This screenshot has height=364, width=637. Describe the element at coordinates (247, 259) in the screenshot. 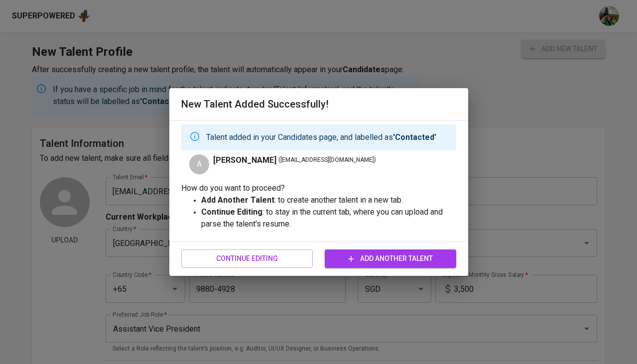

I see `span: Continue Editing` at that location.